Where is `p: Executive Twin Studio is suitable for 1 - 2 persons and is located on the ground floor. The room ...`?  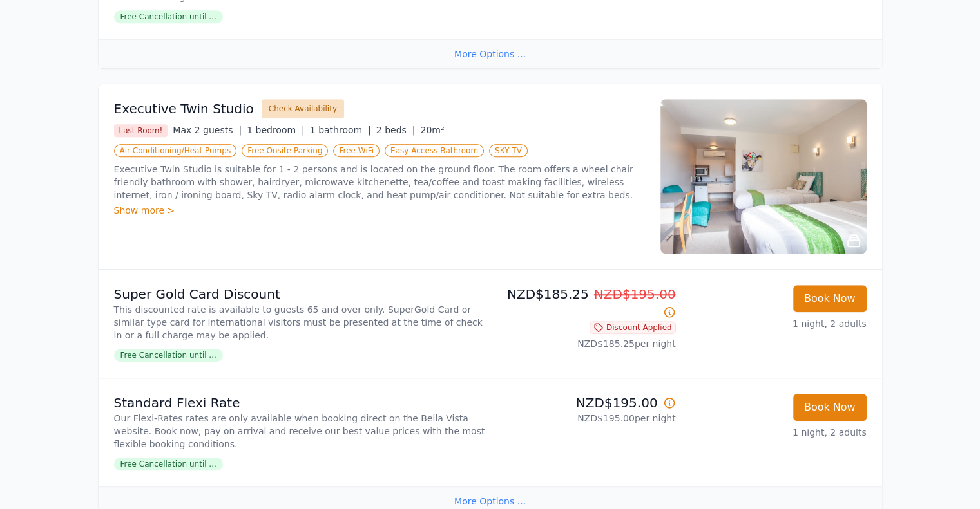 p: Executive Twin Studio is suitable for 1 - 2 persons and is located on the ground floor. The room ... is located at coordinates (379, 182).